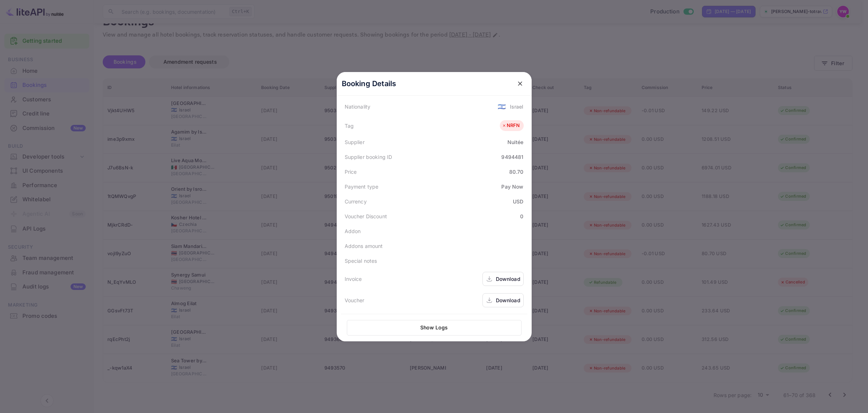 The height and width of the screenshot is (413, 868). Describe the element at coordinates (354, 279) in the screenshot. I see `div: Invoice` at that location.